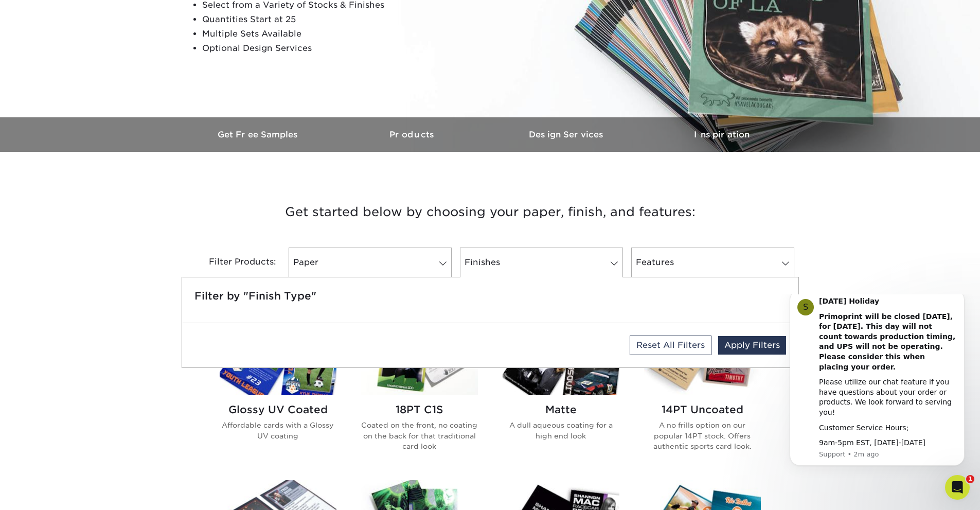 The height and width of the screenshot is (510, 980). I want to click on a: Finishes, so click(541, 262).